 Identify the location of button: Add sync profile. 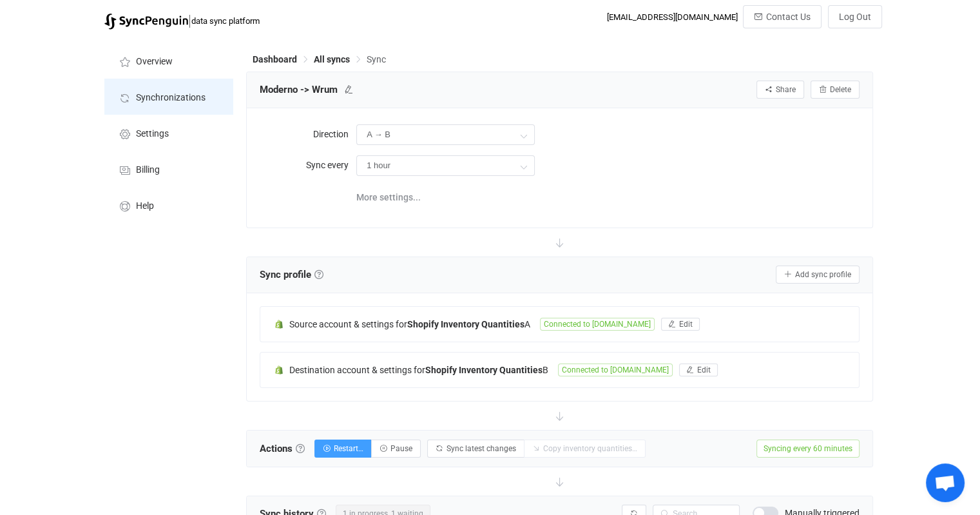
(818, 275).